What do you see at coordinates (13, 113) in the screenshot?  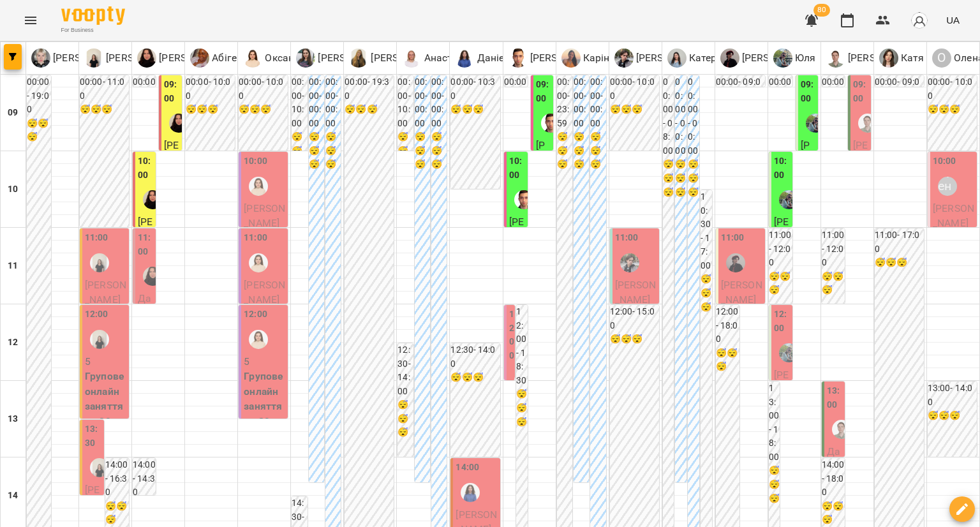 I see `h6: 09` at bounding box center [13, 113].